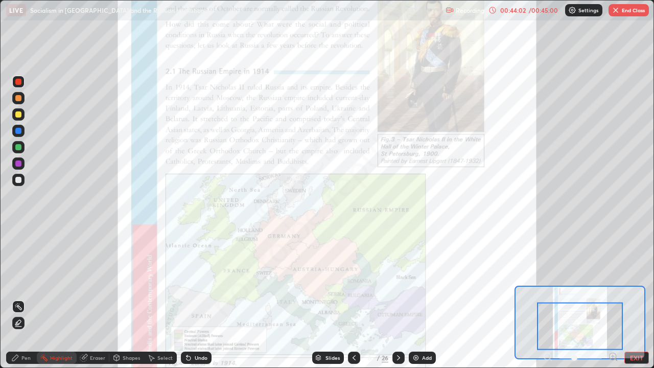  Describe the element at coordinates (426, 357) in the screenshot. I see `div: Add` at that location.